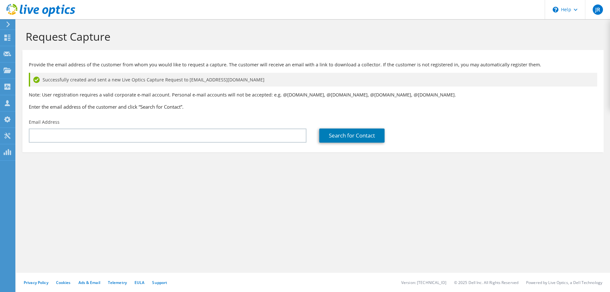  Describe the element at coordinates (556, 10) in the screenshot. I see `svg: \n` at that location.